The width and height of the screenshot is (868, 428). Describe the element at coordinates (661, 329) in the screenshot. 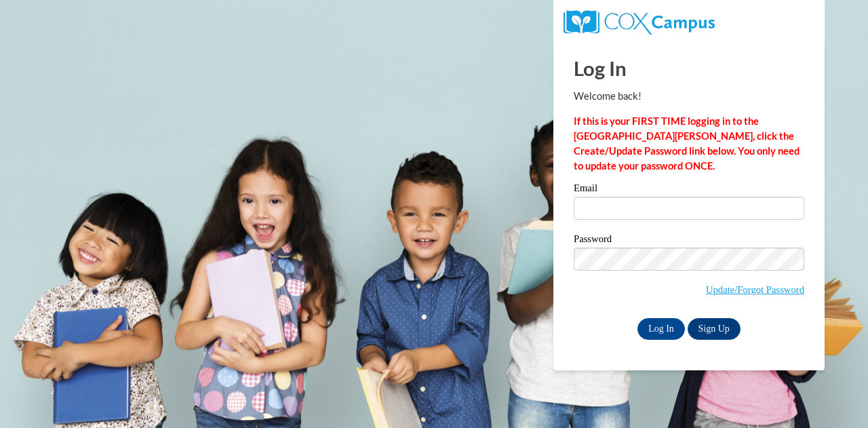

I see `input: Log In` at that location.